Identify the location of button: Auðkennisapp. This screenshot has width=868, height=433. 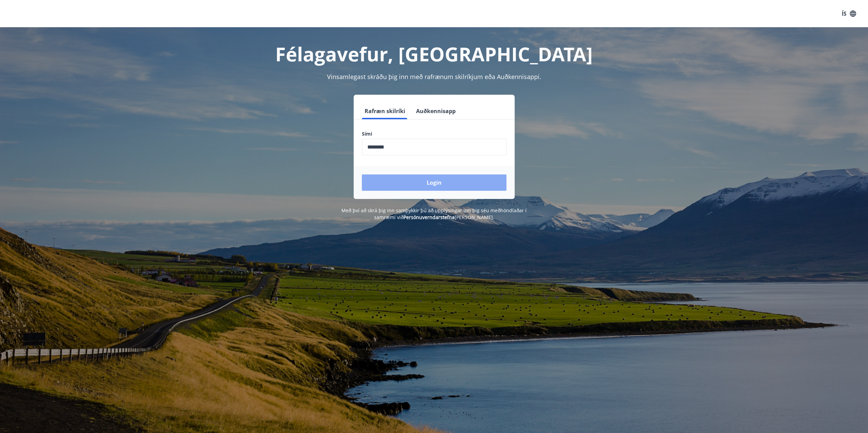
(436, 111).